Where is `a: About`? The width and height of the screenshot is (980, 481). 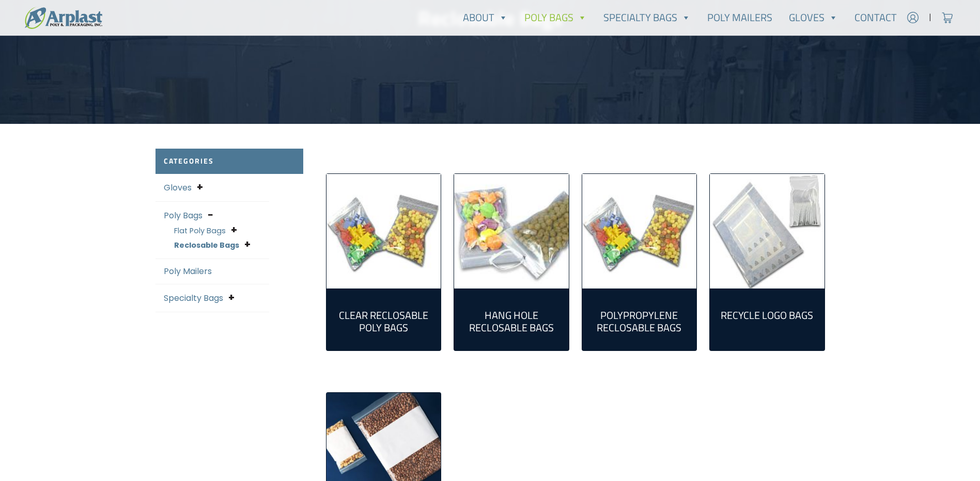 a: About is located at coordinates (485, 18).